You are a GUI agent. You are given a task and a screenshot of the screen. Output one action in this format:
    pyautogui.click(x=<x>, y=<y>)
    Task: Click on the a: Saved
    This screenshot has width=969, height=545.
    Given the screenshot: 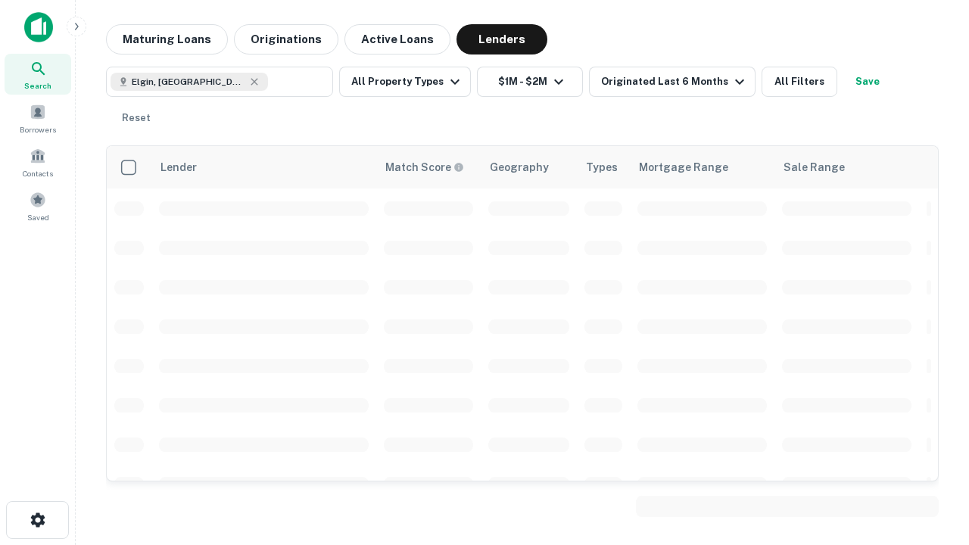 What is the action you would take?
    pyautogui.click(x=38, y=206)
    